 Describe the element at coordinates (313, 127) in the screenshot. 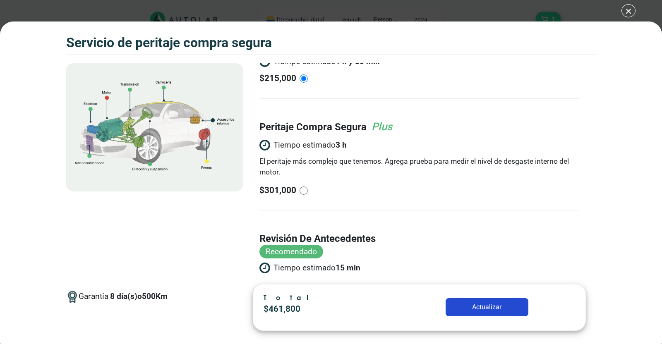

I see `label: peritaje compra segura` at that location.